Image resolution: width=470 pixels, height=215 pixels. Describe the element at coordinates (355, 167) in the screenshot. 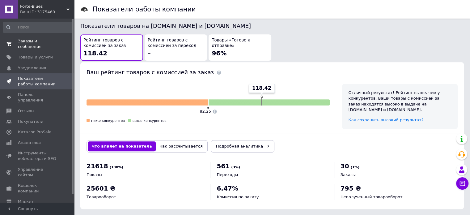

I see `span: (1%)` at that location.